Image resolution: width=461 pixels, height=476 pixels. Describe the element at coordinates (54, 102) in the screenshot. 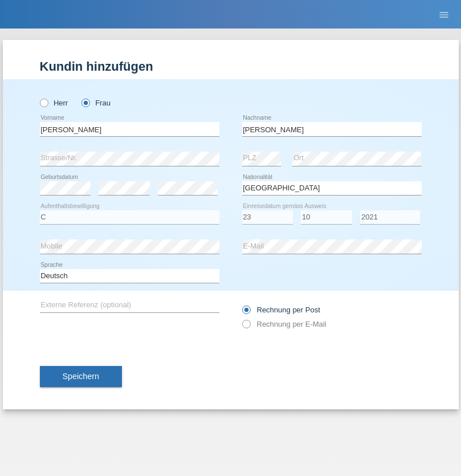

I see `label: Herr` at that location.